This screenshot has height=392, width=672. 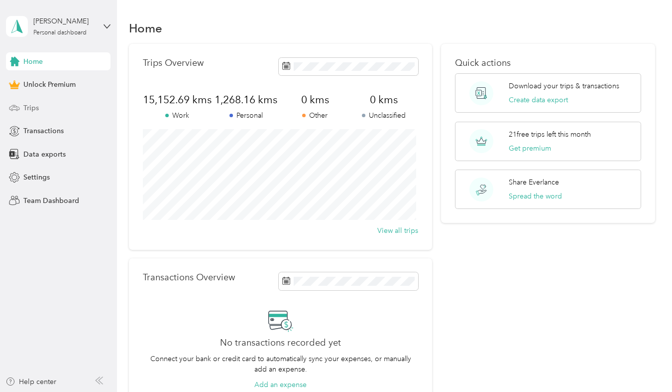 What do you see at coordinates (49, 84) in the screenshot?
I see `span: Unlock Premium` at bounding box center [49, 84].